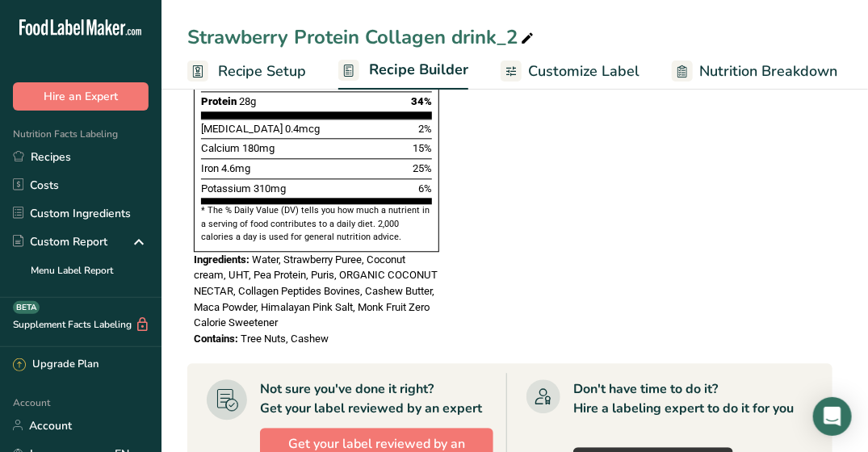 This screenshot has height=452, width=868. I want to click on div: Open Intercom Messenger, so click(833, 417).